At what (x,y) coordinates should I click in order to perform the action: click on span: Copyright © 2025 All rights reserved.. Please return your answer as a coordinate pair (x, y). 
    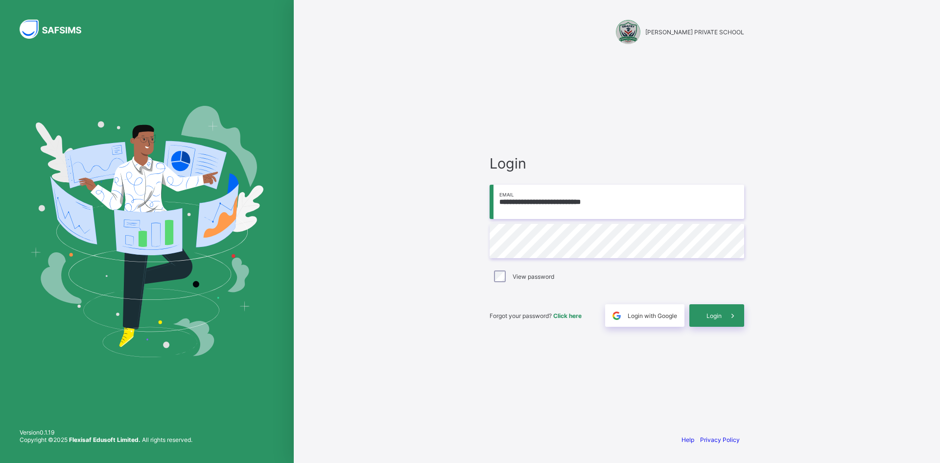
    Looking at the image, I should click on (106, 439).